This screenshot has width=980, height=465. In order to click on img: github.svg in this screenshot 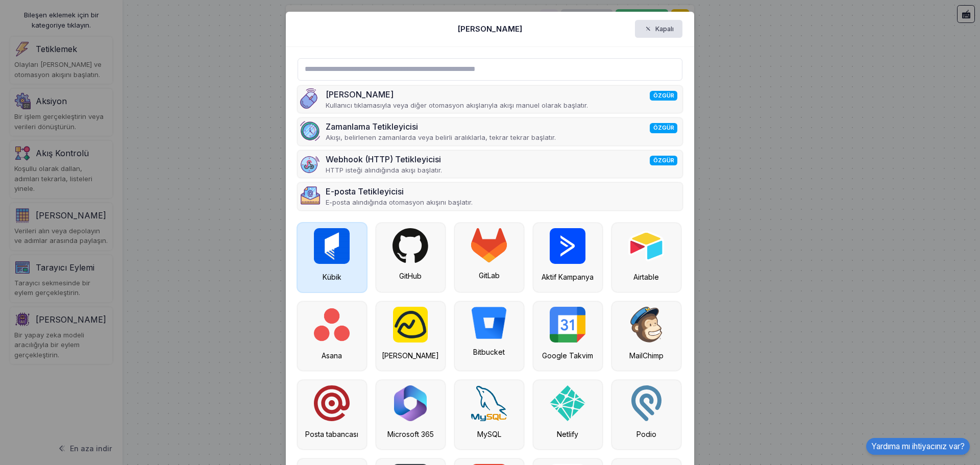, I will do `click(410, 246)`.